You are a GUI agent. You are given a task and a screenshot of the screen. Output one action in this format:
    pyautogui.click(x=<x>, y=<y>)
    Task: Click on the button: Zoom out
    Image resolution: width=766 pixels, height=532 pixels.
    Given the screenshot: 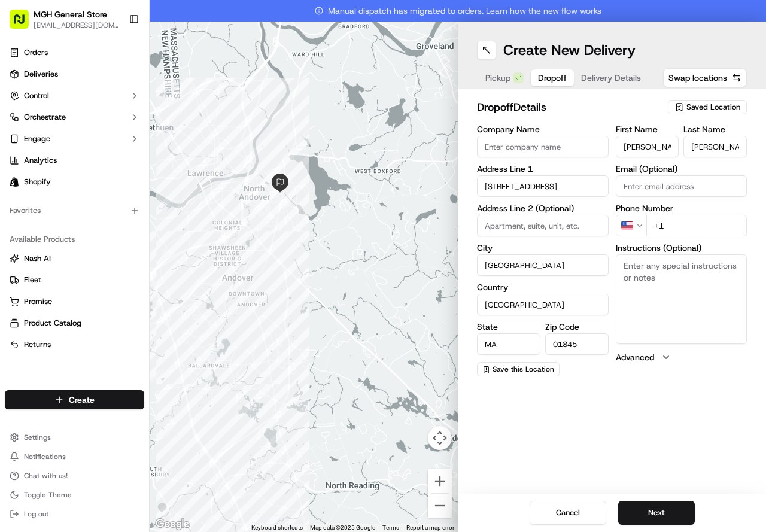 What is the action you would take?
    pyautogui.click(x=440, y=506)
    